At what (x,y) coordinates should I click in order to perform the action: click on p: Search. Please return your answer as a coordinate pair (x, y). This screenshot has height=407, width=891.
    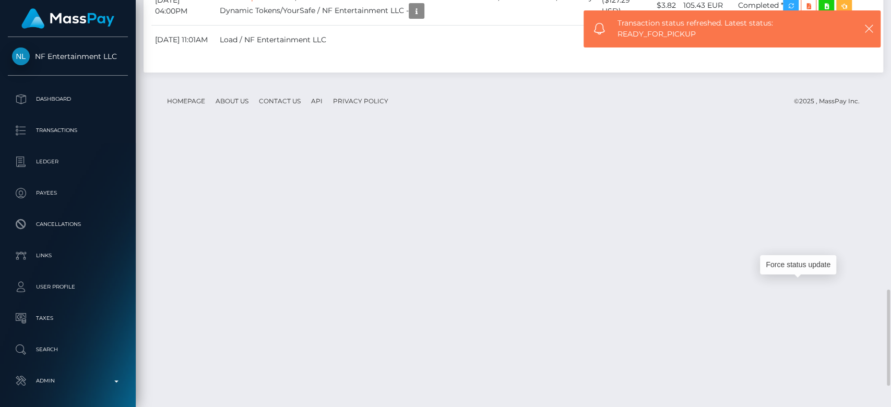
    Looking at the image, I should click on (68, 350).